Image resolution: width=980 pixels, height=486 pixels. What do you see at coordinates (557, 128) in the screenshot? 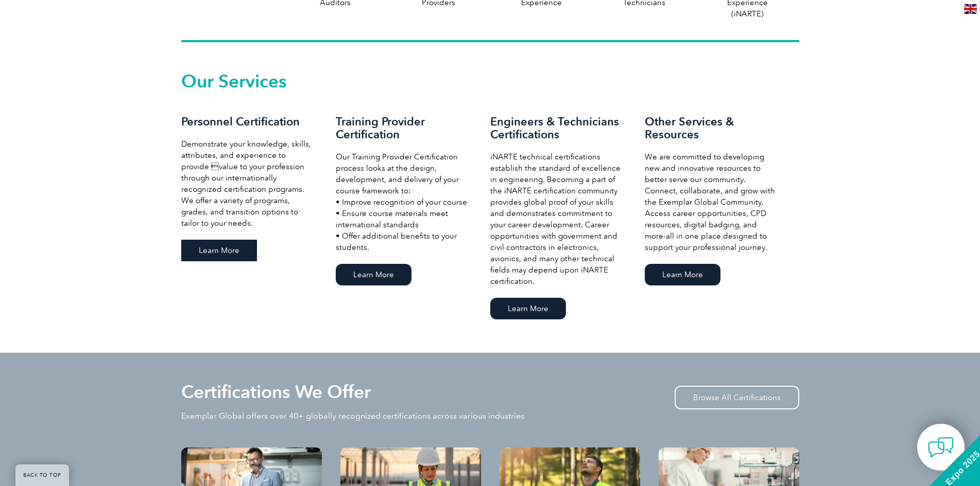
I see `h3: Engineers & Technicians Certifications` at bounding box center [557, 128].